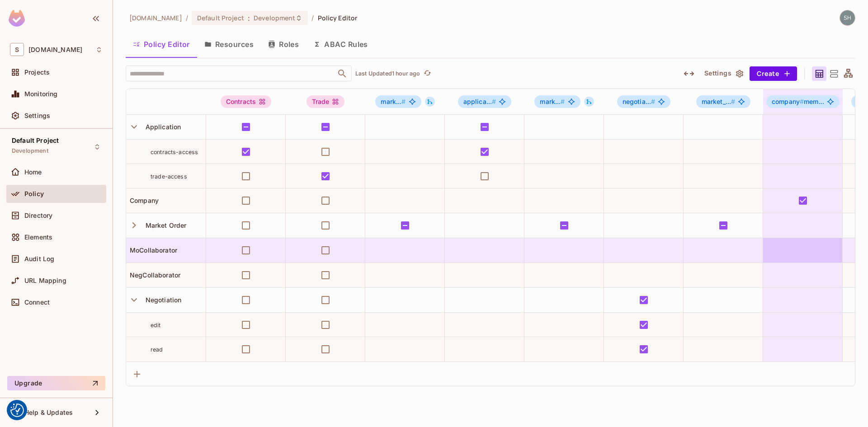  What do you see at coordinates (168, 176) in the screenshot?
I see `span: trade-access` at bounding box center [168, 176].